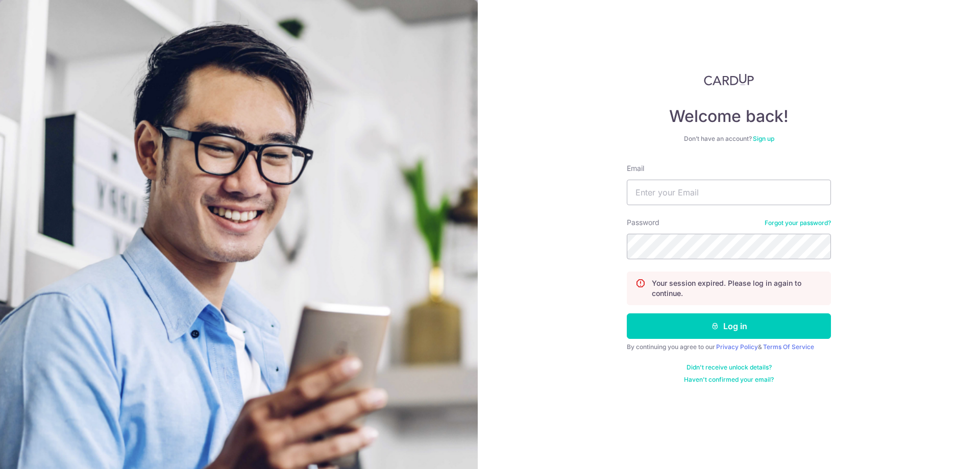 This screenshot has width=980, height=469. Describe the element at coordinates (729, 368) in the screenshot. I see `a: Didn't receive unlock details?` at that location.